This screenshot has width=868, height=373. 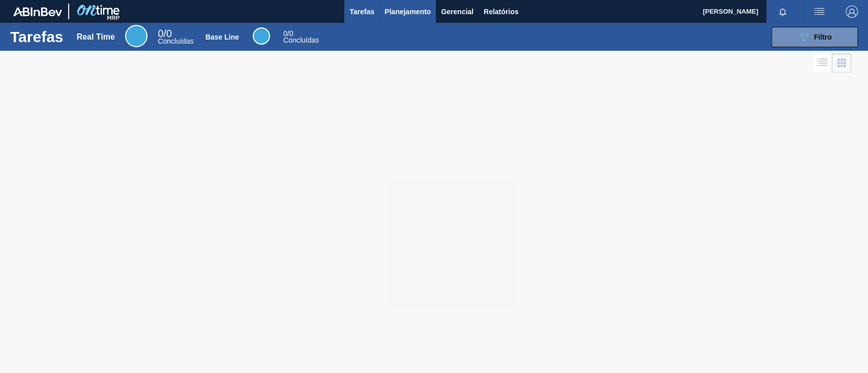 What do you see at coordinates (37, 37) in the screenshot?
I see `h1: Tarefas` at bounding box center [37, 37].